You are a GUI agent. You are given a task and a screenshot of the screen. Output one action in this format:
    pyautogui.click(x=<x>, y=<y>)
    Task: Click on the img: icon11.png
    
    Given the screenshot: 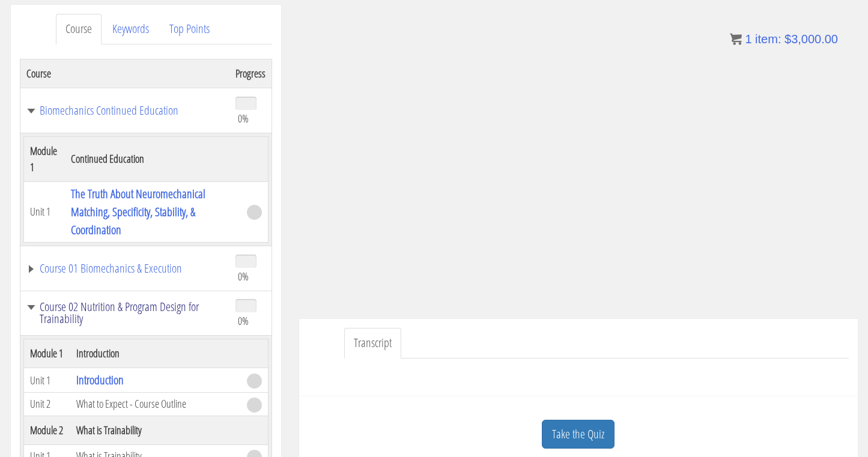 What is the action you would take?
    pyautogui.click(x=736, y=39)
    